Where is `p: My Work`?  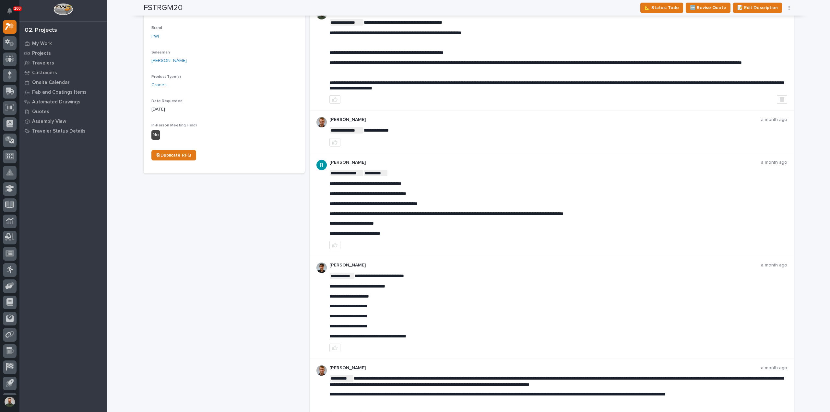
p: My Work is located at coordinates (42, 44).